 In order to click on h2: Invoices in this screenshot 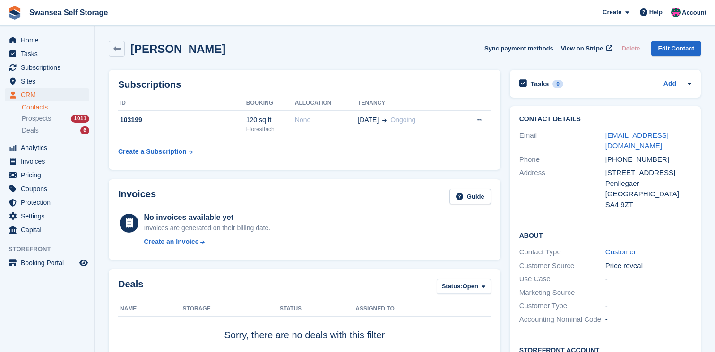, I will do `click(137, 197)`.